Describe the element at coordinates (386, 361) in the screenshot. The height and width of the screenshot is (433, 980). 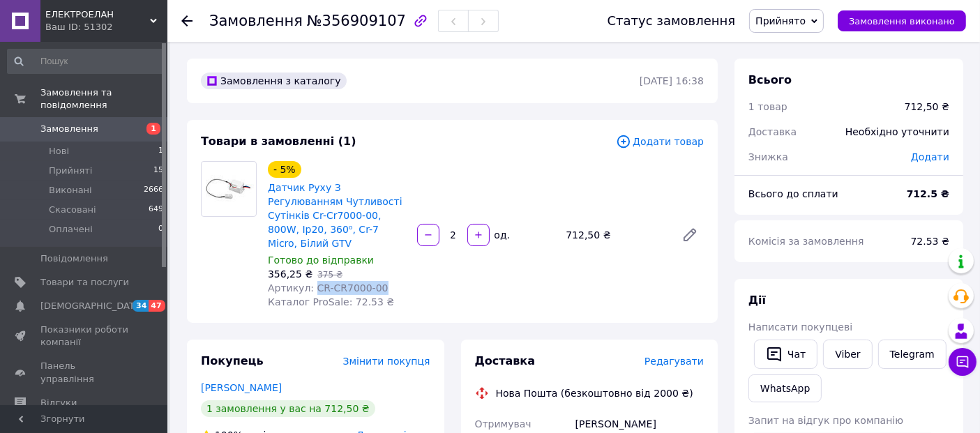
I see `span: Змінити покупця` at that location.